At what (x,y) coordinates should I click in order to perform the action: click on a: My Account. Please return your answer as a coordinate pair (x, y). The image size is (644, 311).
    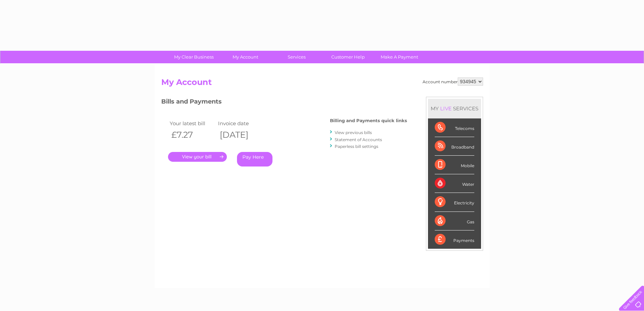
    Looking at the image, I should click on (245, 57).